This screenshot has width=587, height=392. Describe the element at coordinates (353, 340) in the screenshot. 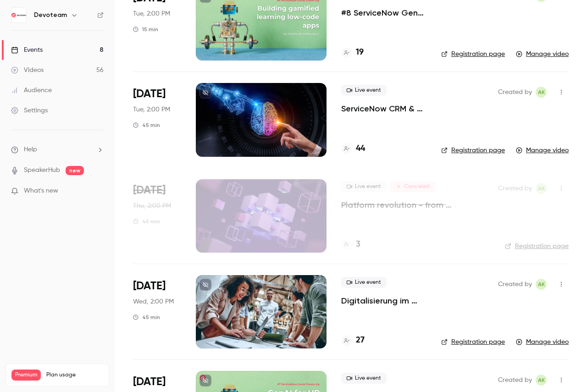

I see `a: 27` at that location.